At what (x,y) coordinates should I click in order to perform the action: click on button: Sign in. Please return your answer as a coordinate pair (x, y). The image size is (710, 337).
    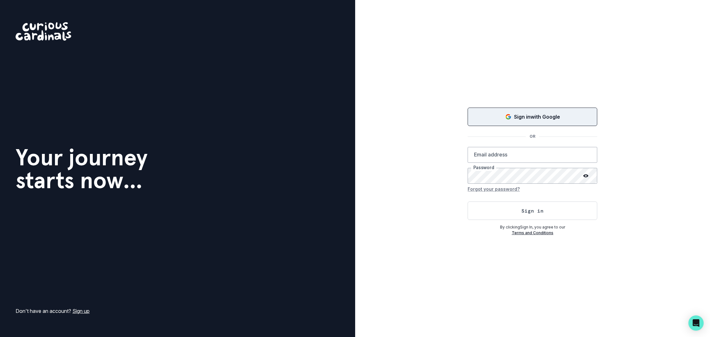
    Looking at the image, I should click on (532, 211).